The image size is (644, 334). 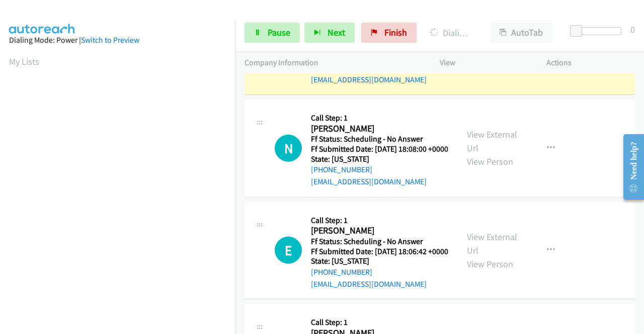 I want to click on span: Finish, so click(x=395, y=32).